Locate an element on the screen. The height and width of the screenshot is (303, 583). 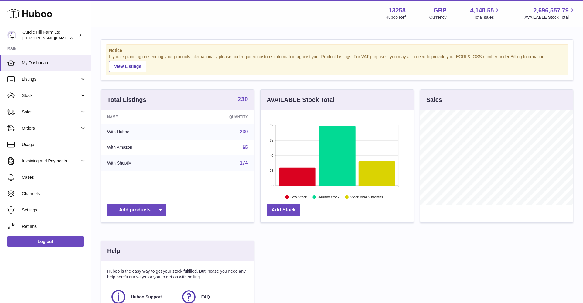
td: With Shopify is located at coordinates (143, 163).